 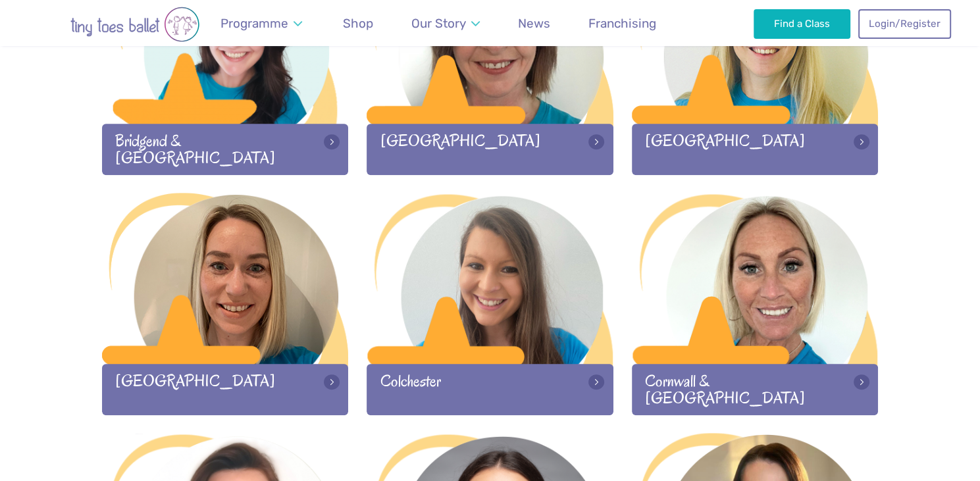 I want to click on a: Colchester, so click(x=490, y=303).